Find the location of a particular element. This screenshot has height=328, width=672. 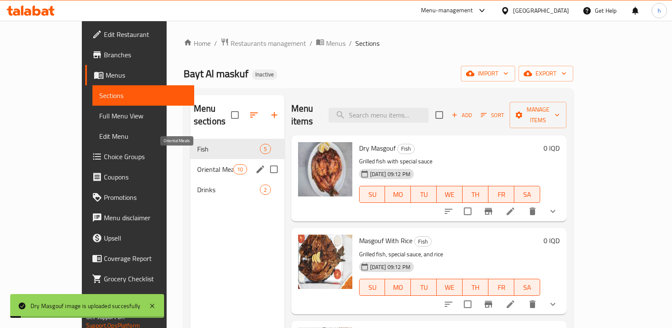

button: Add section is located at coordinates (274, 115).